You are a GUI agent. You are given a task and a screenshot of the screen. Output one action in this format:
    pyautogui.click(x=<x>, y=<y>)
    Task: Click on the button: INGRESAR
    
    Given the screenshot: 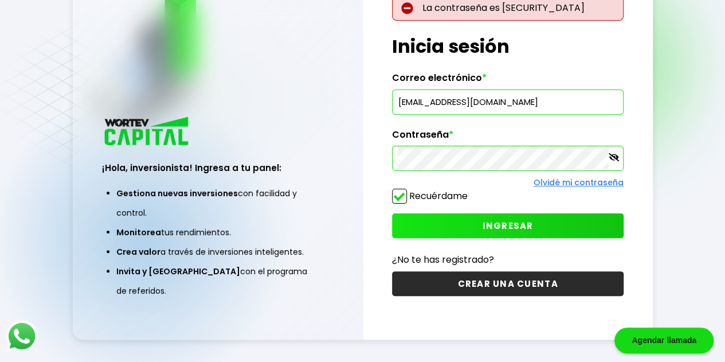 What is the action you would take?
    pyautogui.click(x=508, y=225)
    